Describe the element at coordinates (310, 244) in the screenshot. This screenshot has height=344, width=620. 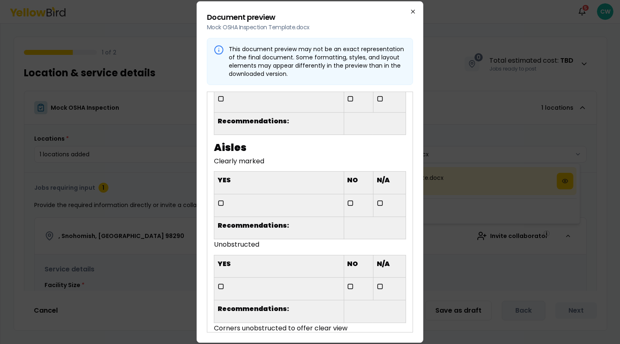
I see `p: Unobstructed` at that location.